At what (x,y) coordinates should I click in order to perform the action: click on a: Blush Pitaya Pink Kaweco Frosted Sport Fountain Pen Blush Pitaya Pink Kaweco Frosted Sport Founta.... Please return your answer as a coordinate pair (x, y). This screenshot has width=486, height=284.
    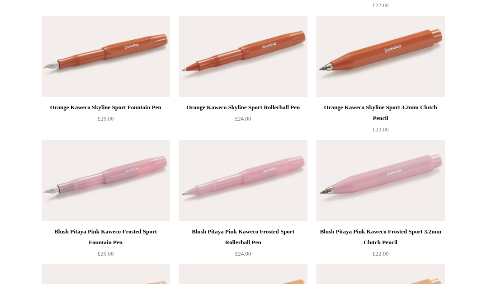
    Looking at the image, I should click on (106, 181).